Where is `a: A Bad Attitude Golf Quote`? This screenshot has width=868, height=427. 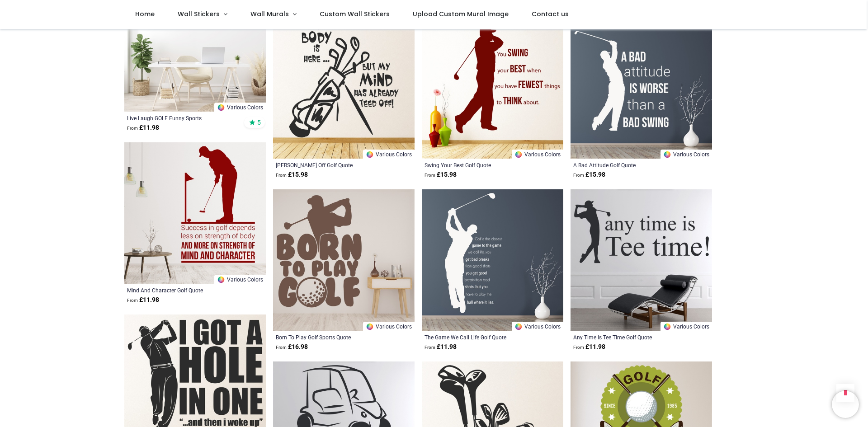 a: A Bad Attitude Golf Quote is located at coordinates (627, 165).